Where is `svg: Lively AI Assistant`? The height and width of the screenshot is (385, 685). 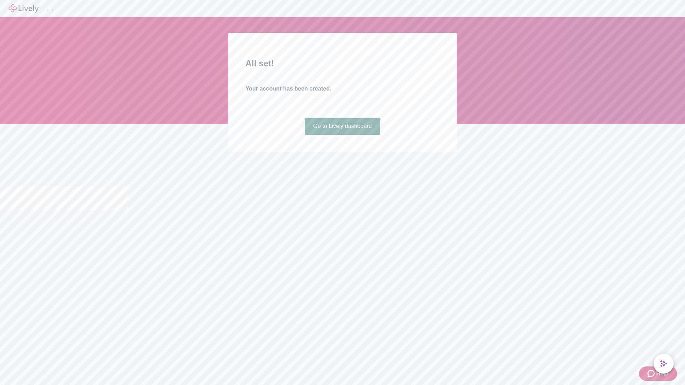 svg: Lively AI Assistant is located at coordinates (664, 364).